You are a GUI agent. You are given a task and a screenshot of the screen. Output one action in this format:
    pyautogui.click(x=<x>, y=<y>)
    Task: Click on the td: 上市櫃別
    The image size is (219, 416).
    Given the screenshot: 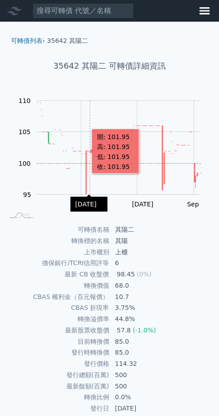 What is the action you would take?
    pyautogui.click(x=57, y=252)
    